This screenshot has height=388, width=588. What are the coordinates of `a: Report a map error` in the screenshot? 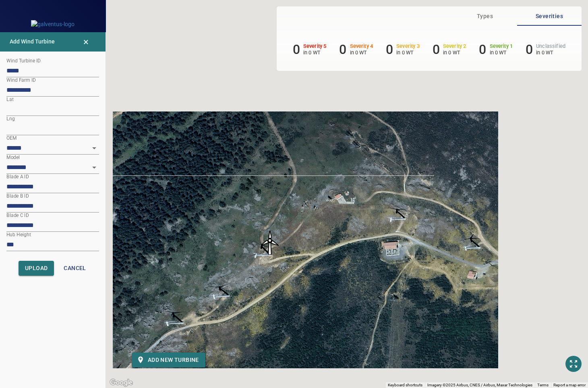 It's located at (569, 385).